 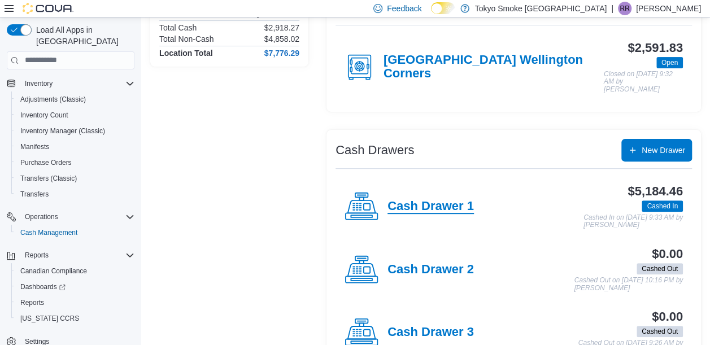 What do you see at coordinates (34, 194) in the screenshot?
I see `a: Transfers` at bounding box center [34, 194].